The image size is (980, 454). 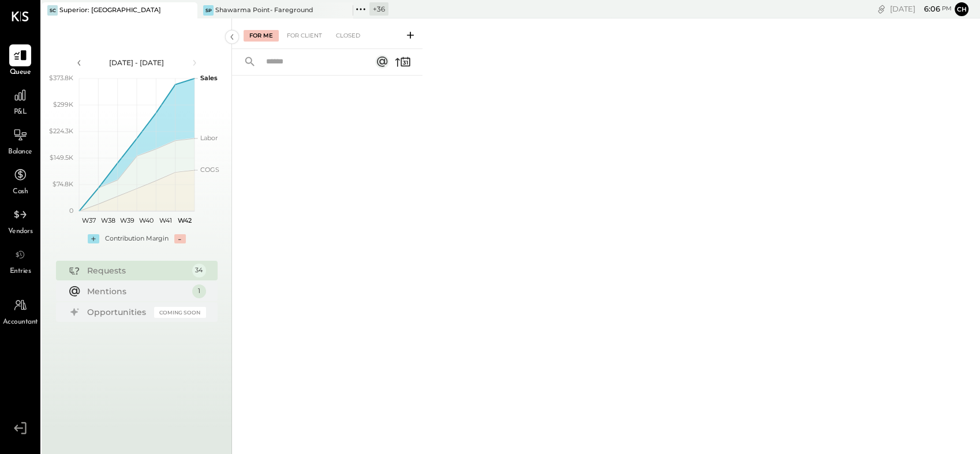 What do you see at coordinates (20, 271) in the screenshot?
I see `span: Entries` at bounding box center [20, 271].